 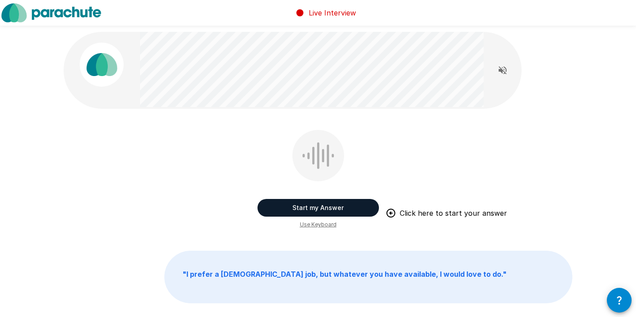 What do you see at coordinates (318, 224) in the screenshot?
I see `span: Use Keyboard` at bounding box center [318, 224].